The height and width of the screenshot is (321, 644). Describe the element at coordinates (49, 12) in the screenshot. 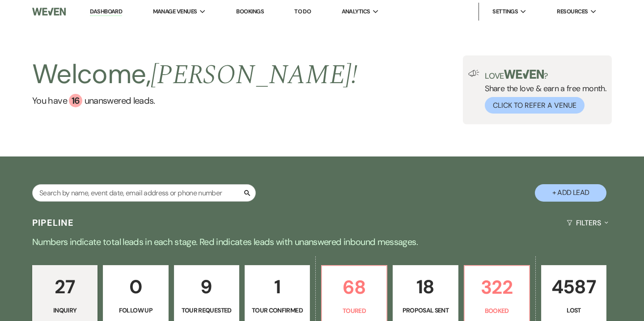

I see `img: Weven Logo` at that location.